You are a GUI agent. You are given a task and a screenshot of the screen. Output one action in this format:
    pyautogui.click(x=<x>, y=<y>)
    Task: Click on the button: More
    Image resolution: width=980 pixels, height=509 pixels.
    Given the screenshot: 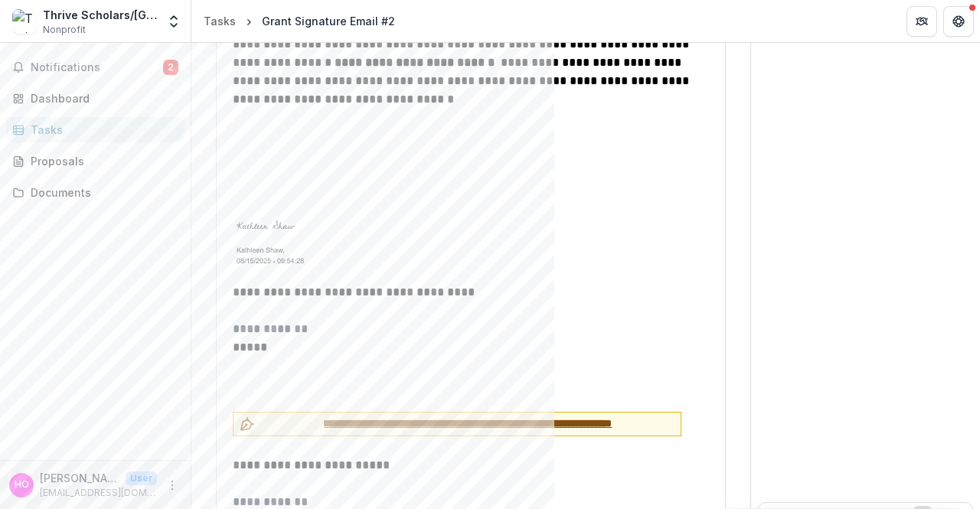 What is the action you would take?
    pyautogui.click(x=172, y=485)
    